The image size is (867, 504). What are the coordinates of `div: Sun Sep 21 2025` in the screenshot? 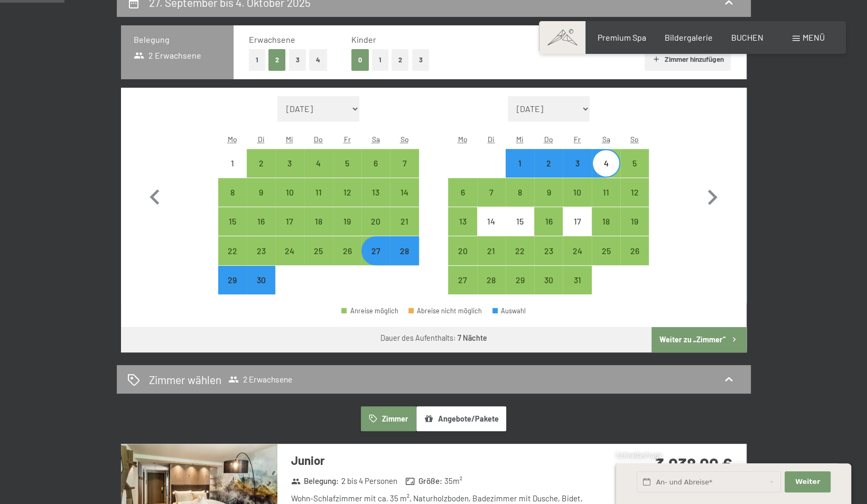 It's located at (404, 221).